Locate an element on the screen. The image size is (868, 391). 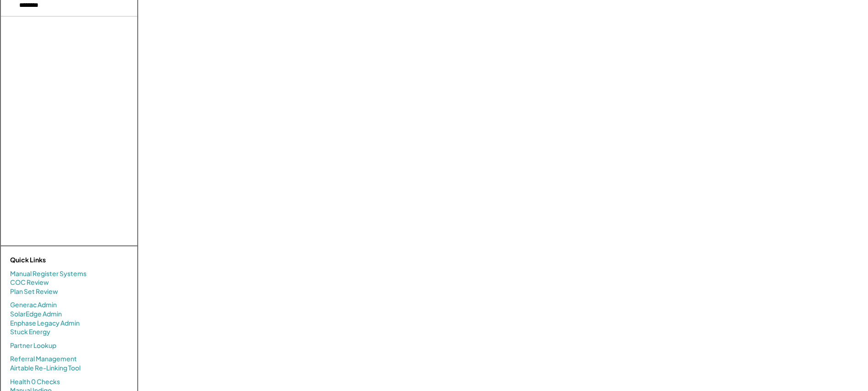
a: Plan Set Review is located at coordinates (34, 292).